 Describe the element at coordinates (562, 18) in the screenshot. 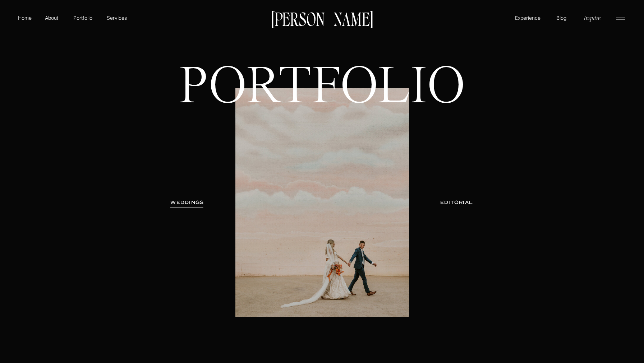

I see `a: Blog` at that location.